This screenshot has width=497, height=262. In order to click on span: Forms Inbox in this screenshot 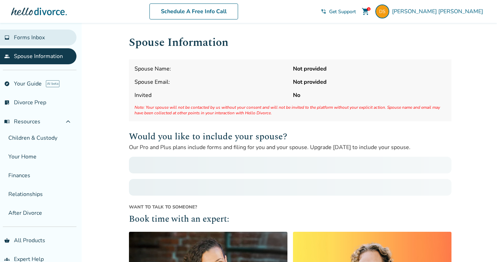, I will do `click(29, 38)`.